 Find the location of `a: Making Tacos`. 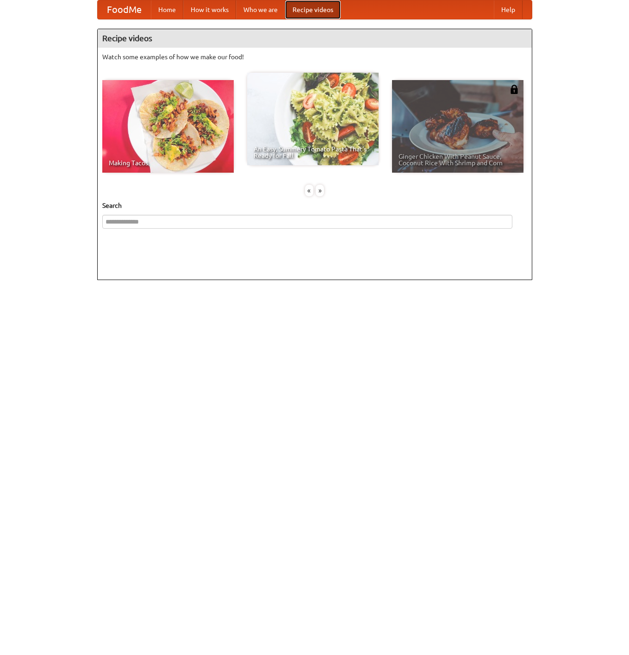

a: Making Tacos is located at coordinates (168, 126).